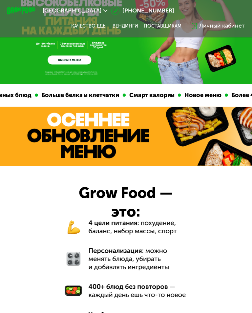 This screenshot has height=313, width=252. What do you see at coordinates (69, 60) in the screenshot?
I see `a: ВЫБРАТЬ МЕНЮ` at bounding box center [69, 60].